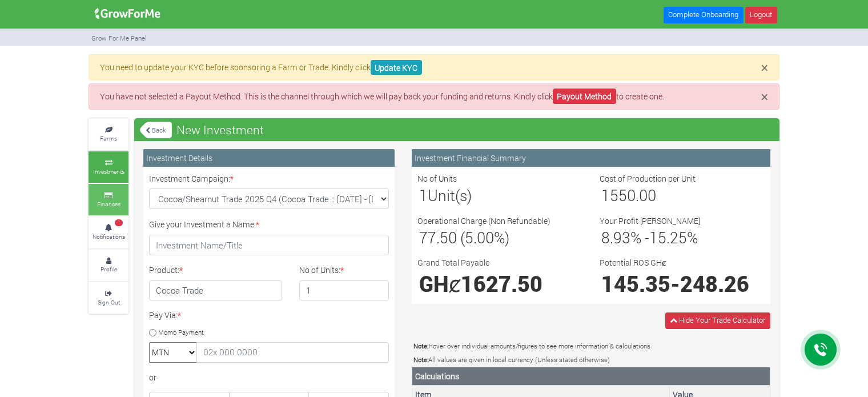 This screenshot has width=868, height=397. I want to click on span: 8.93, so click(615, 237).